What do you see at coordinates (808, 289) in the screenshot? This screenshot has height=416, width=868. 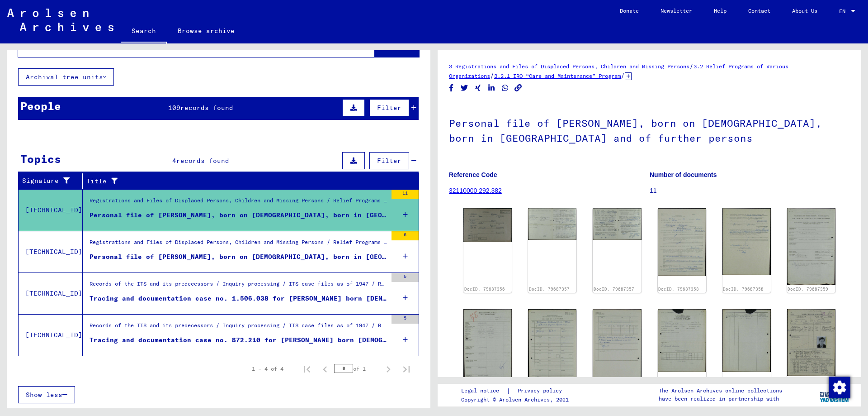 I see `a: DocID: 79687359` at bounding box center [808, 289].